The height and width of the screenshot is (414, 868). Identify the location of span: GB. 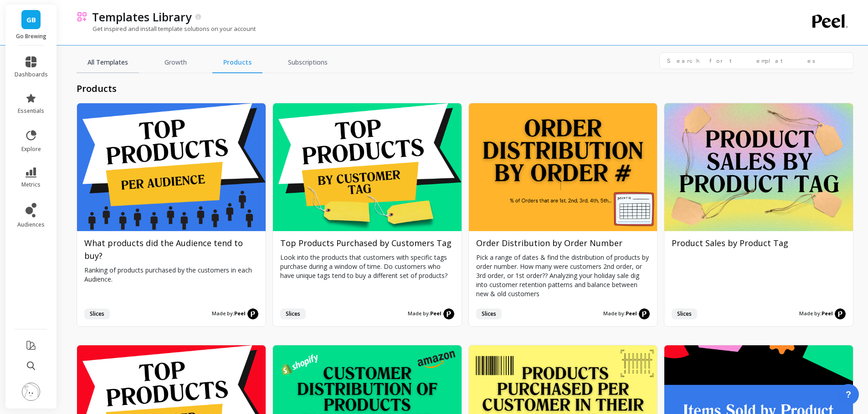
(31, 20).